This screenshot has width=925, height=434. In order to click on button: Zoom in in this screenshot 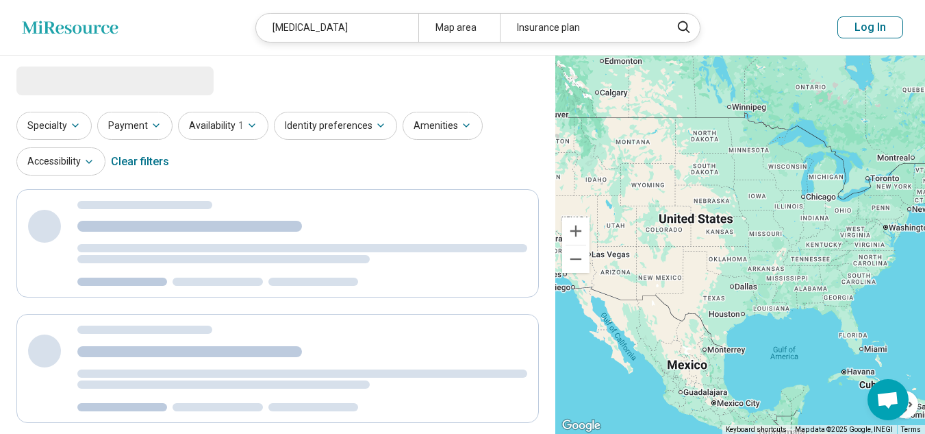, I will do `click(576, 231)`.